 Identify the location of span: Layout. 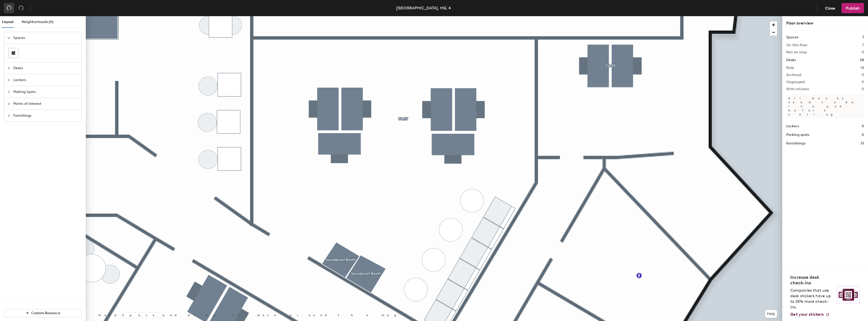
(8, 22).